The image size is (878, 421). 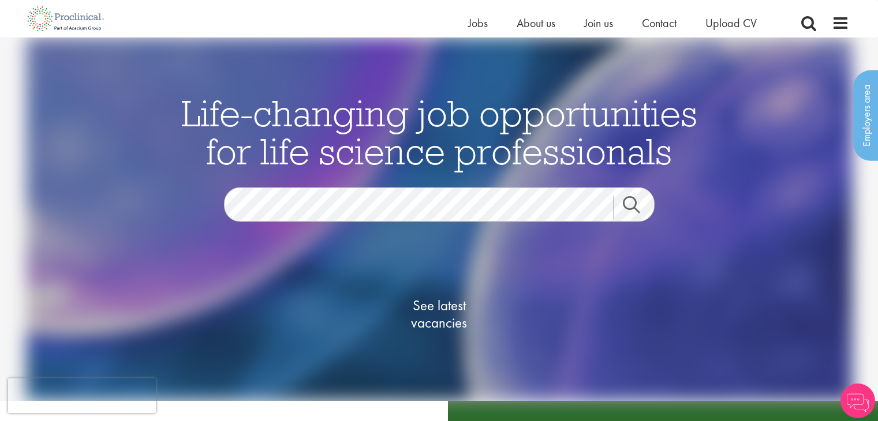 I want to click on a: Jobs, so click(x=478, y=23).